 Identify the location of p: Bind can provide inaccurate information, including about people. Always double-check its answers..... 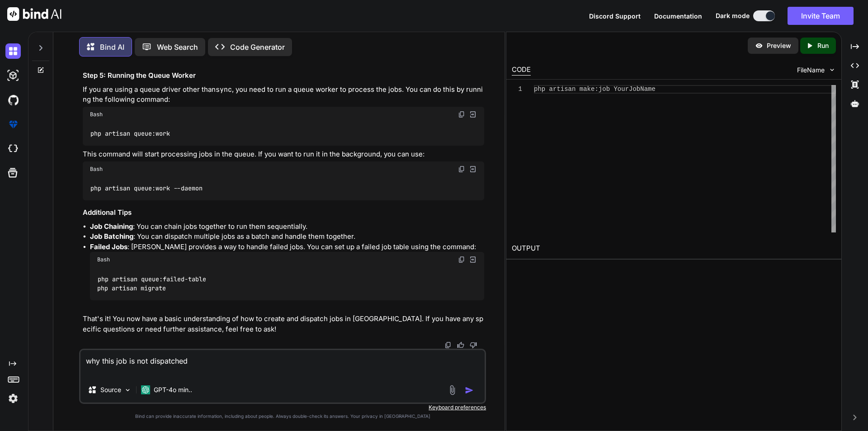
(283, 415).